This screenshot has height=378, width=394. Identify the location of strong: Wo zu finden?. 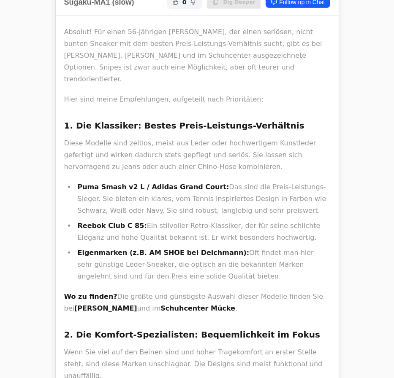
(91, 297).